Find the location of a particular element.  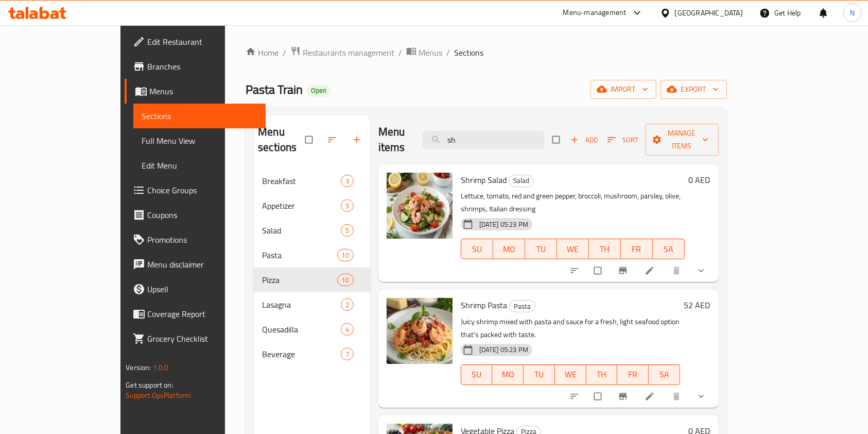

div: Salad is located at coordinates (301, 231).